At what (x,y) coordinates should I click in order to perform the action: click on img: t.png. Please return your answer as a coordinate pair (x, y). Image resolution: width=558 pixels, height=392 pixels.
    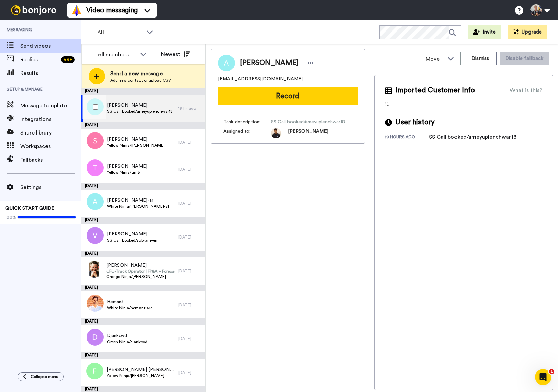
    Looking at the image, I should click on (95, 168).